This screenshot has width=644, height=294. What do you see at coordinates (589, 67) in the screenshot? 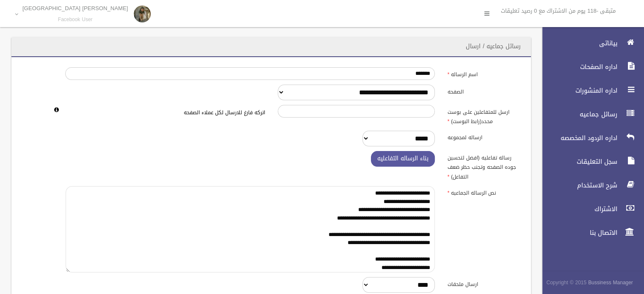
I see `a: اداره الصفحات` at bounding box center [589, 67].